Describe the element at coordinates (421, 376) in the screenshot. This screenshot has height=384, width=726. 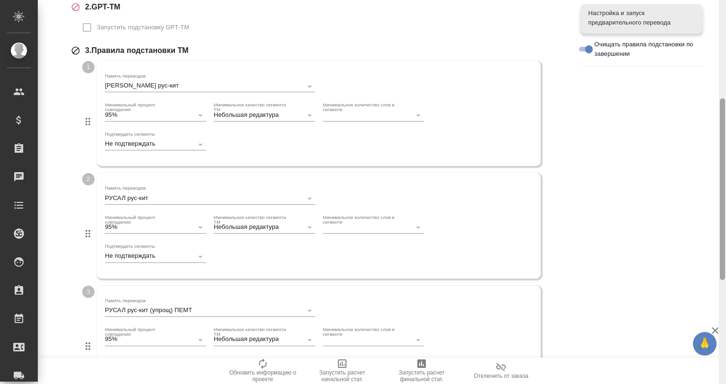
I see `span: Запустить расчет финальной стат.` at that location.